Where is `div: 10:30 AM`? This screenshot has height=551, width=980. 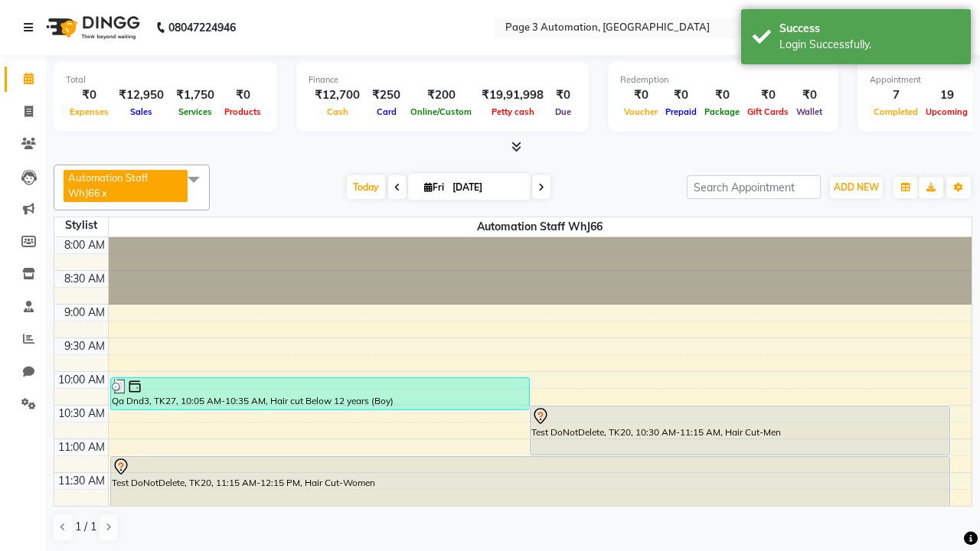
div: 10:30 AM is located at coordinates (81, 413).